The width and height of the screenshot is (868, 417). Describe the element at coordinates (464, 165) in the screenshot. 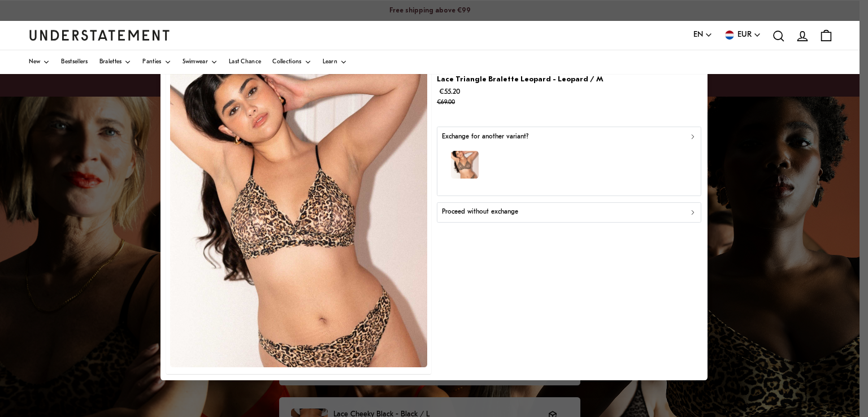

I see `img: model-name=Anna Bia|model-size=XL` at that location.